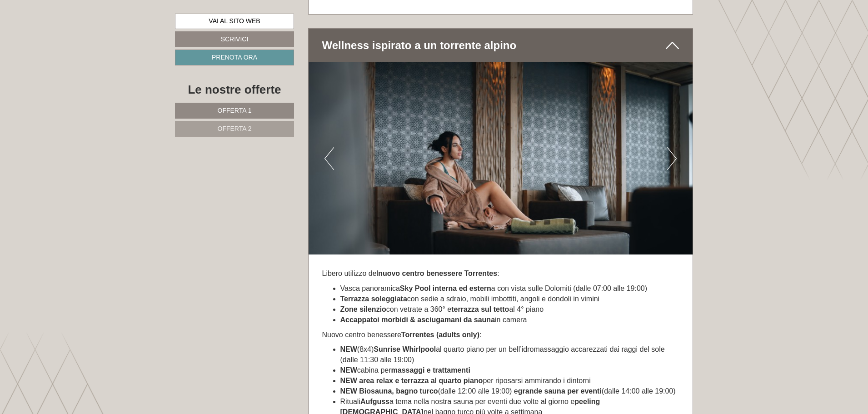 This screenshot has height=414, width=868. Describe the element at coordinates (234, 21) in the screenshot. I see `a: Vai al sito web` at that location.